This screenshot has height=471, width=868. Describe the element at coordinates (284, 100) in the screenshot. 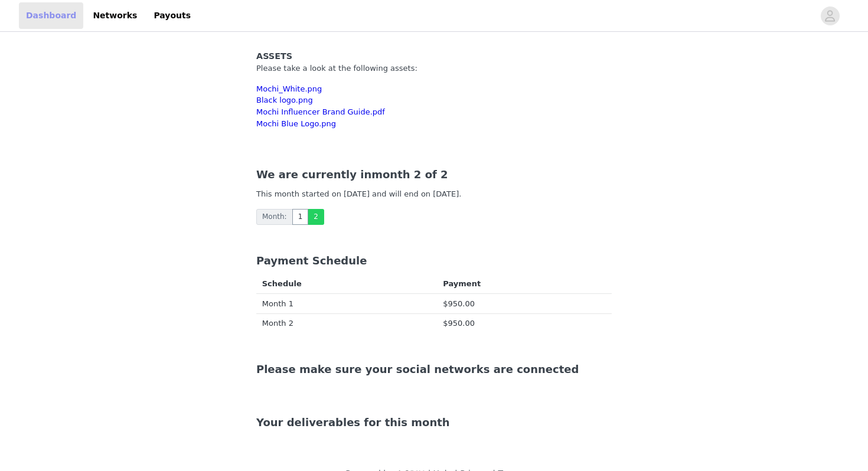

I see `a: Black logo.png` at that location.